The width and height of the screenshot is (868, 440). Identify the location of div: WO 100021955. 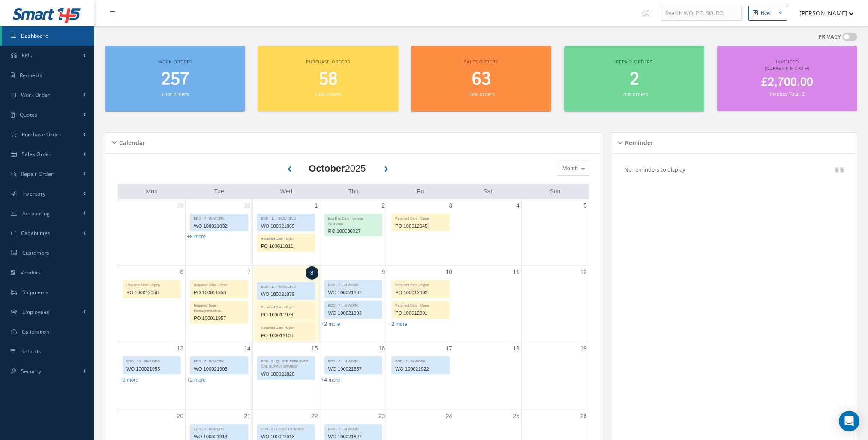
(152, 369).